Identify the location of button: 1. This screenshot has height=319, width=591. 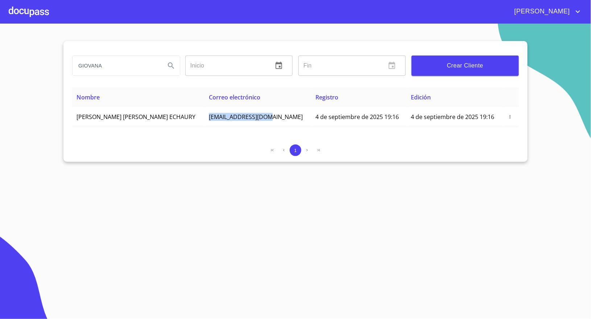
(295, 150).